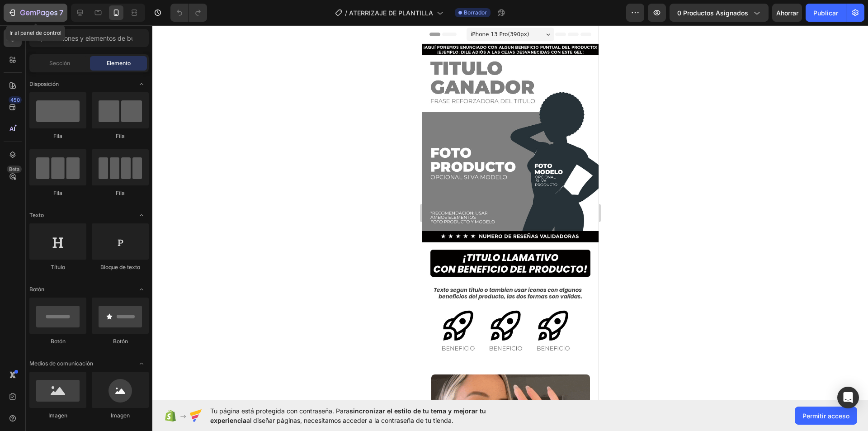 The width and height of the screenshot is (868, 431). What do you see at coordinates (280, 411) in the screenshot?
I see `font: Tu página está protegida con contraseña. Para` at bounding box center [280, 411].